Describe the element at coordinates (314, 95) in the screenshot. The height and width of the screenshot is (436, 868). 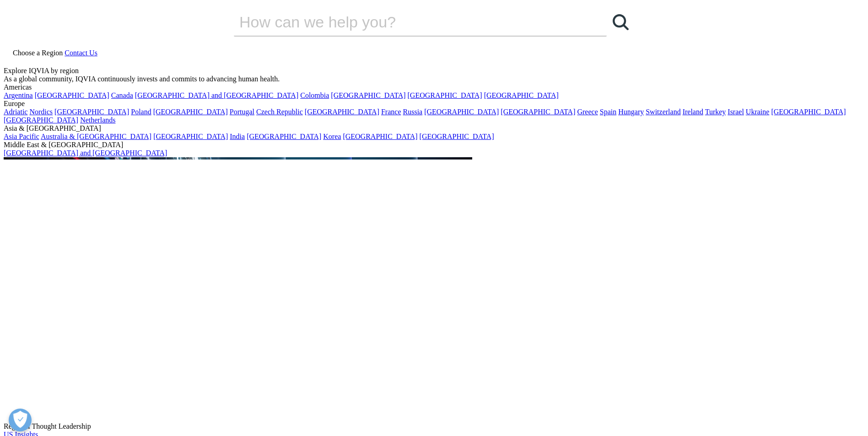
I see `a: Colombia` at that location.